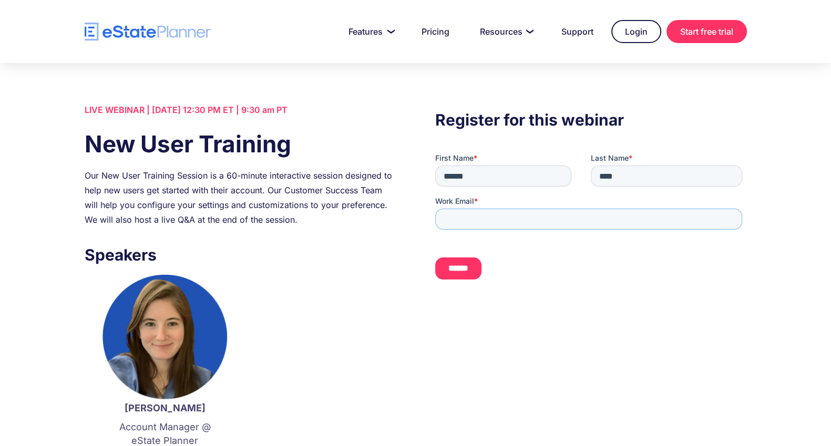  I want to click on a: Start free trial, so click(706, 32).